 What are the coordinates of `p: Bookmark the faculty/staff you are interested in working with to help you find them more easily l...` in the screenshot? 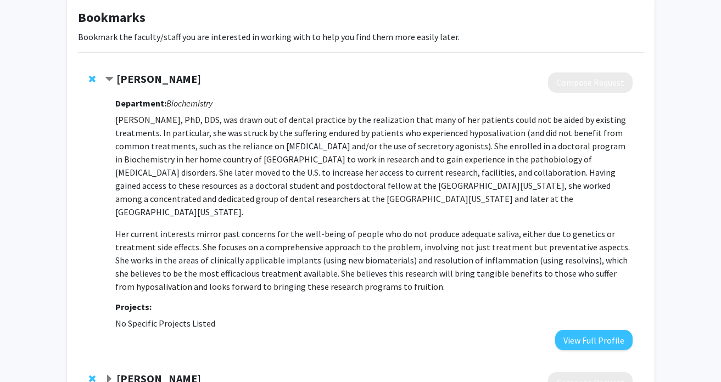 It's located at (361, 37).